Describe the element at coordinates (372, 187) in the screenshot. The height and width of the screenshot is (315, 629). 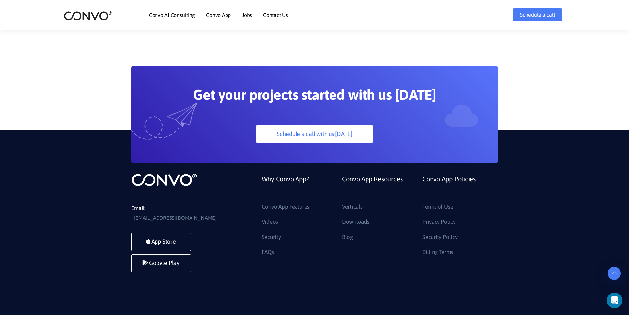
I see `a: Convo App Resources` at that location.